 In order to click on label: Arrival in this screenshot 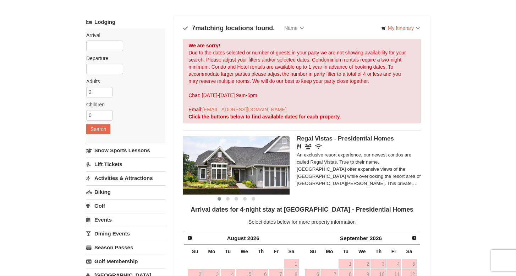, I will do `click(123, 35)`.